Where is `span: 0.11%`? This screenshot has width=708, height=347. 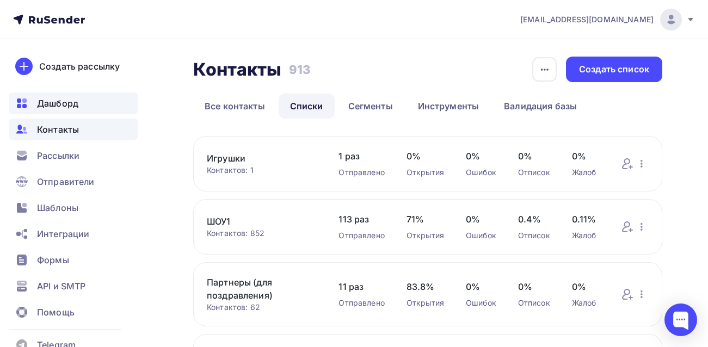 span: 0.11% is located at coordinates (586, 219).